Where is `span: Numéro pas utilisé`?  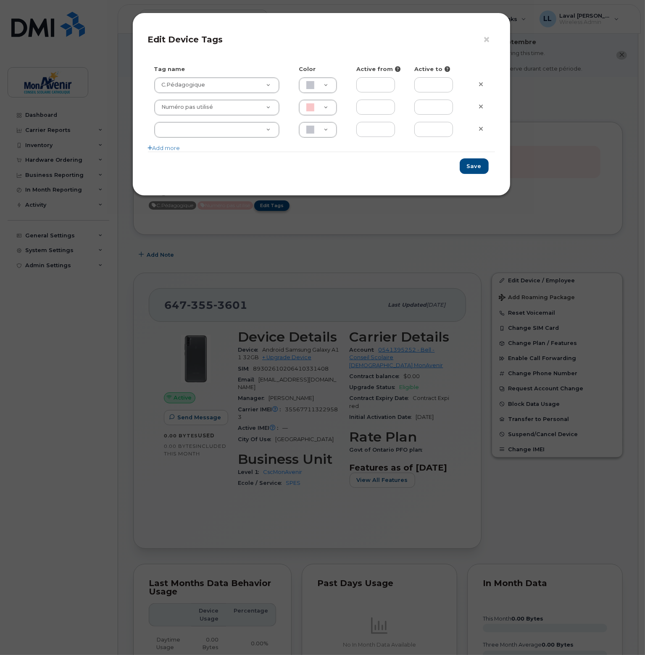 span: Numéro pas utilisé is located at coordinates (185, 107).